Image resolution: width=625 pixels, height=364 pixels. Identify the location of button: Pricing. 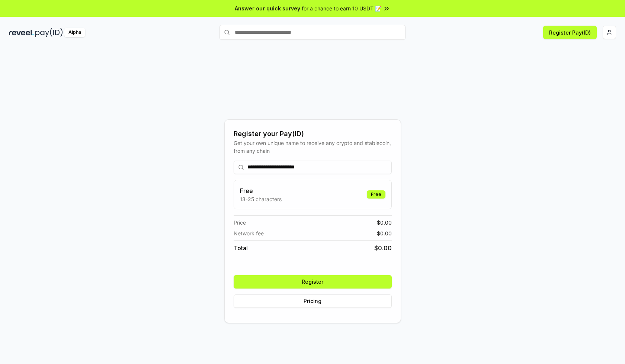
(312, 301).